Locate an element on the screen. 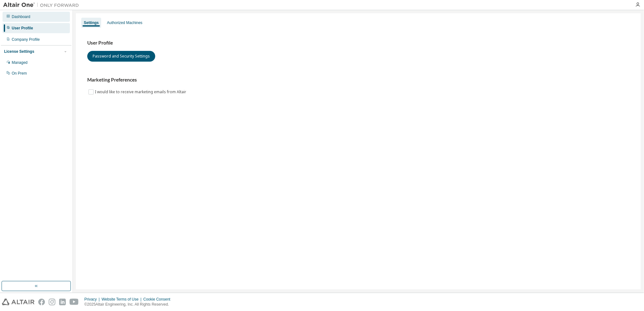  label: I would like to receive marketing emails from Altair is located at coordinates (141, 92).